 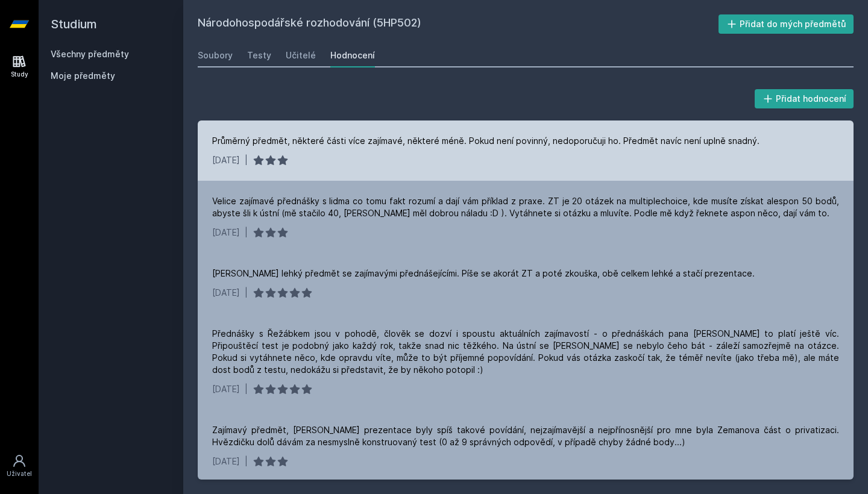 What do you see at coordinates (786, 24) in the screenshot?
I see `button: Přidat do mých předmětů` at bounding box center [786, 24].